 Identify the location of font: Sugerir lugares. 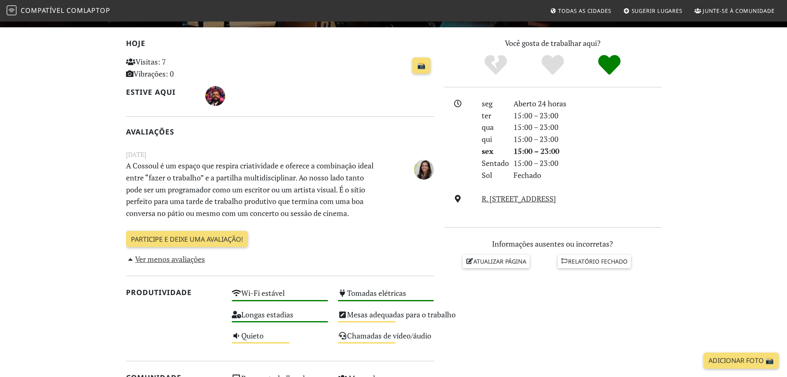
(658, 11).